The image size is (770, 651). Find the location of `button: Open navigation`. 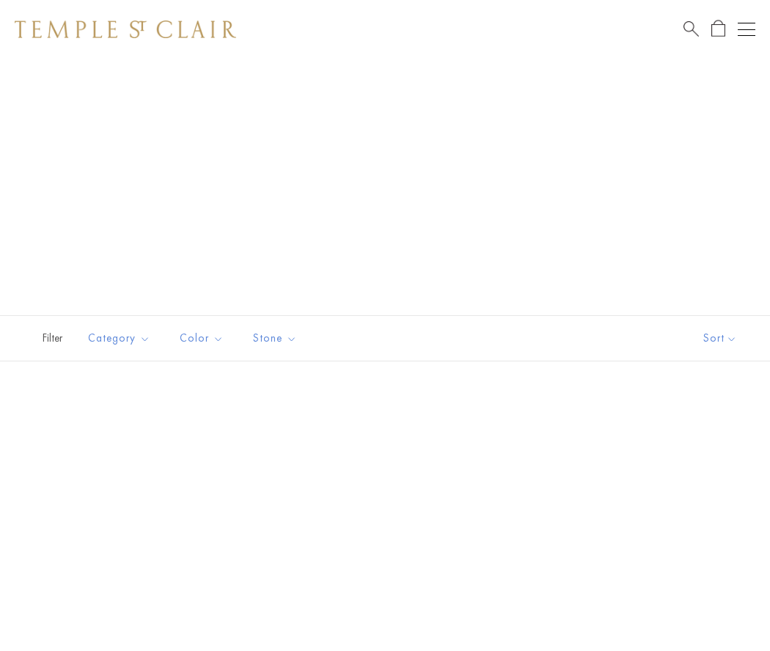

button: Open navigation is located at coordinates (746, 29).